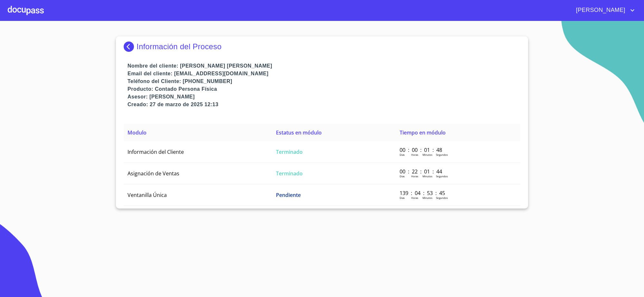 The image size is (644, 297). Describe the element at coordinates (179, 47) in the screenshot. I see `p: Información del Proceso` at that location.